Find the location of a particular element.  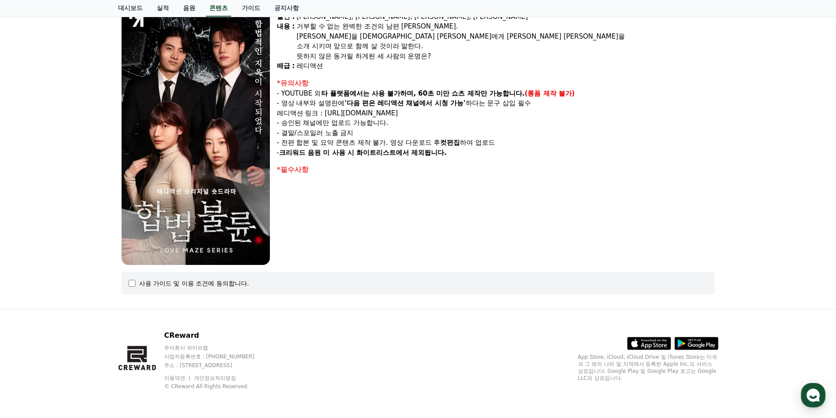

p: © CReward All Rights Reserved. is located at coordinates (218, 387).